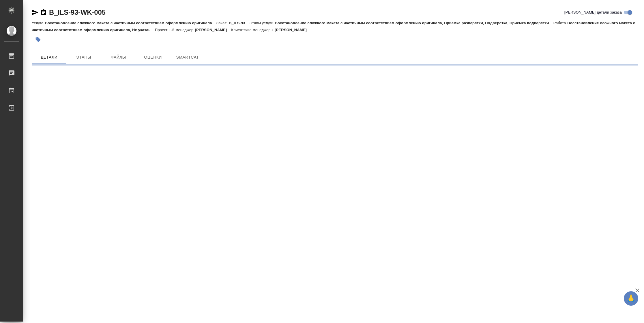 This screenshot has height=323, width=644. Describe the element at coordinates (84, 57) in the screenshot. I see `span: Этапы` at that location.